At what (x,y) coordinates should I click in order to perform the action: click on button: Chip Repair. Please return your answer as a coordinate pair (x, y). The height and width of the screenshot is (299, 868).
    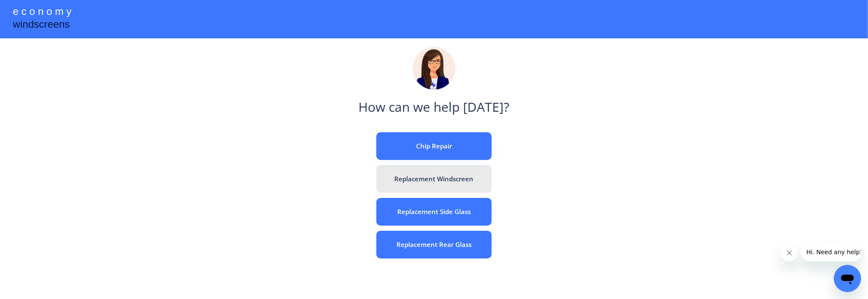
    Looking at the image, I should click on (434, 146).